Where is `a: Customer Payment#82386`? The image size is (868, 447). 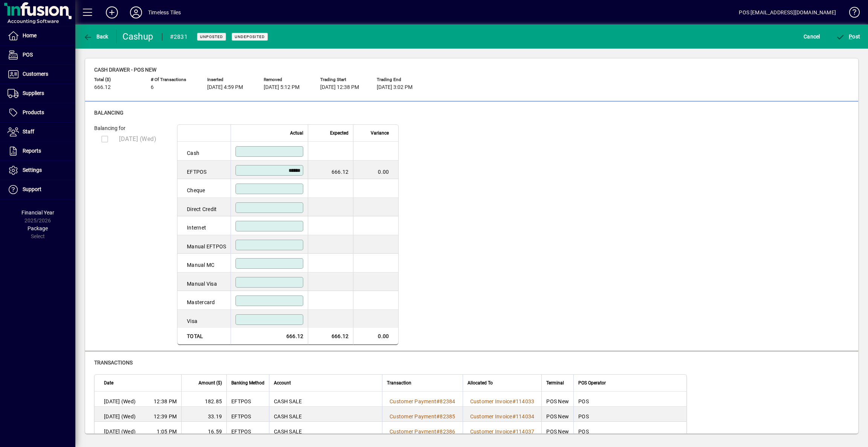 a: Customer Payment#82386 is located at coordinates (422, 431).